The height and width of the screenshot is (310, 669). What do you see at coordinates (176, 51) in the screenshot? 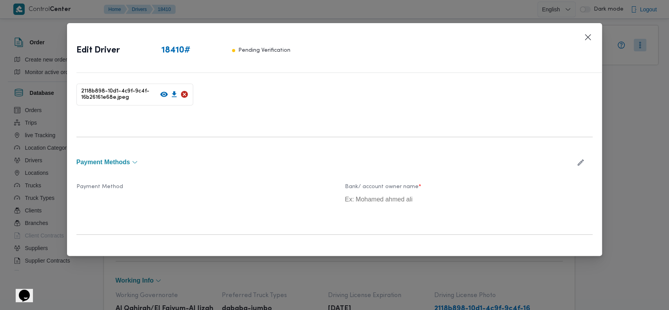
I see `span: 18410 #` at bounding box center [176, 51].